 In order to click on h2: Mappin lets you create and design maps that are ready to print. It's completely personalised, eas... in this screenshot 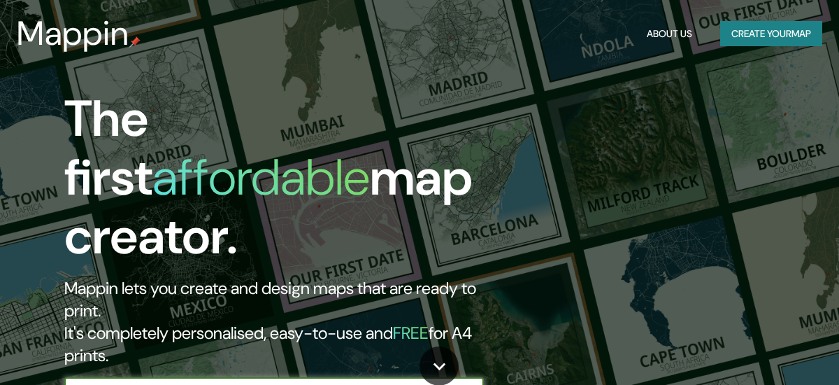, I will do `click(274, 322)`.